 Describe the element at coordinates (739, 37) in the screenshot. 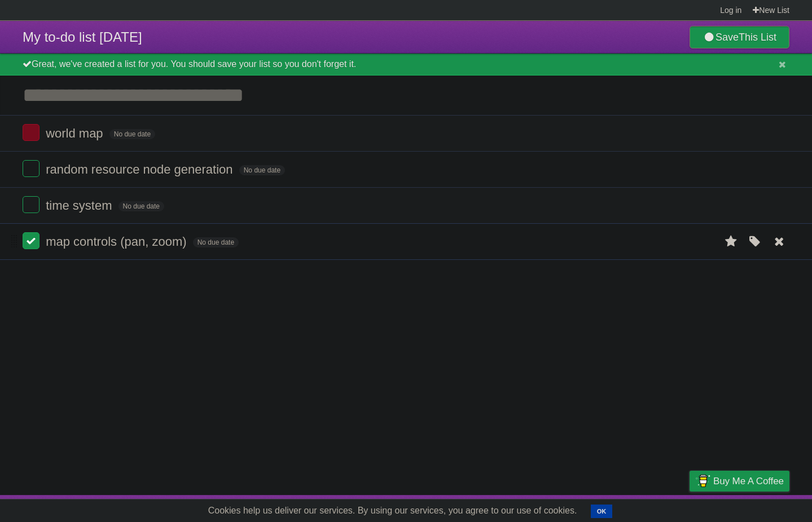

I see `a: SaveThis List` at that location.